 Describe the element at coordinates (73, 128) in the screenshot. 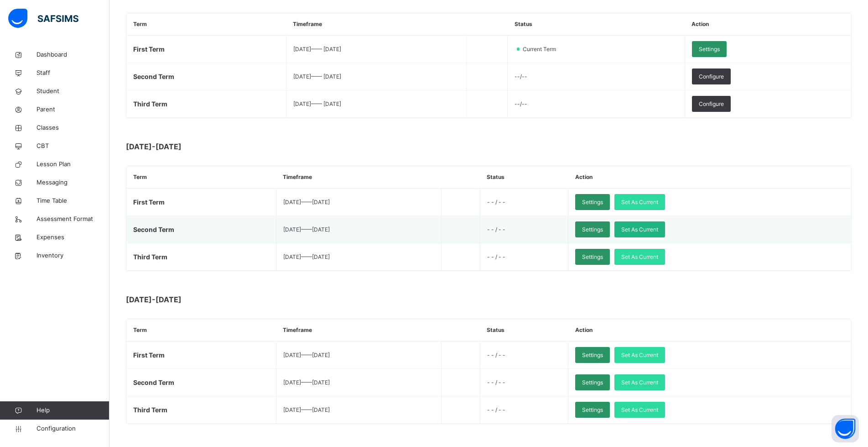

I see `span: Classes` at that location.